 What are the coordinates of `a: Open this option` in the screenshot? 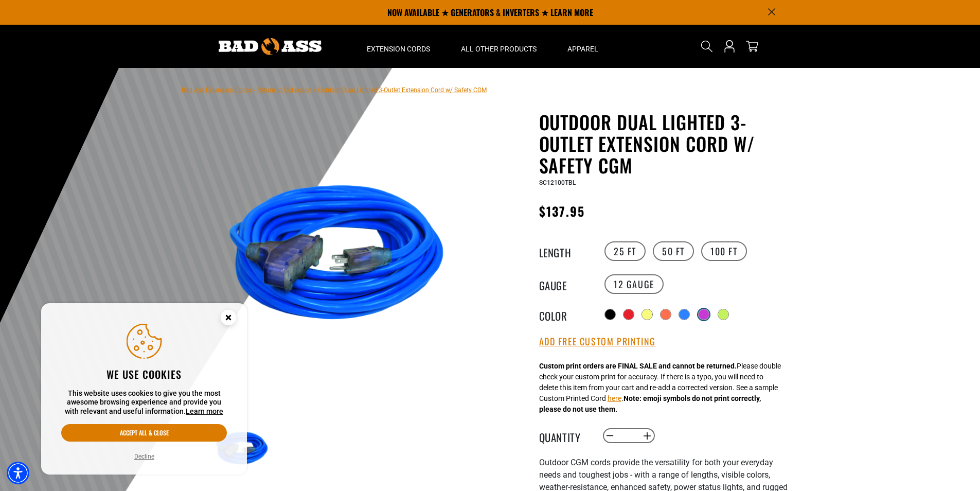 It's located at (729, 46).